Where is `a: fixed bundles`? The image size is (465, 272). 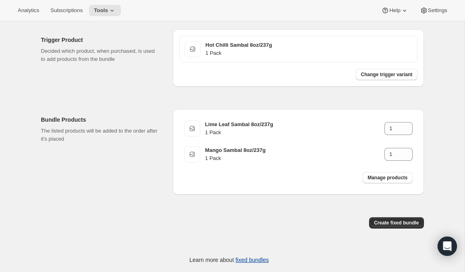
a: fixed bundles is located at coordinates (252, 260).